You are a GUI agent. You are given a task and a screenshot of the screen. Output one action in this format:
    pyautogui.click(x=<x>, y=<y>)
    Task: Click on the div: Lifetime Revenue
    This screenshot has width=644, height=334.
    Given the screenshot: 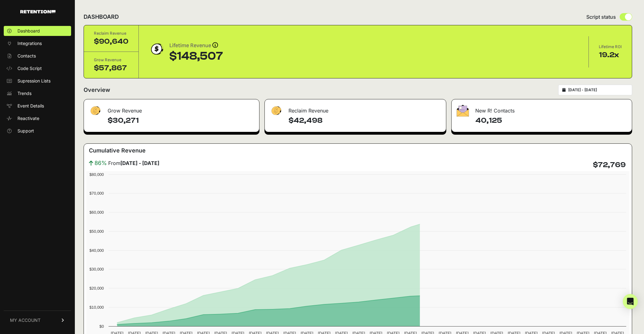 What is the action you would take?
    pyautogui.click(x=196, y=45)
    